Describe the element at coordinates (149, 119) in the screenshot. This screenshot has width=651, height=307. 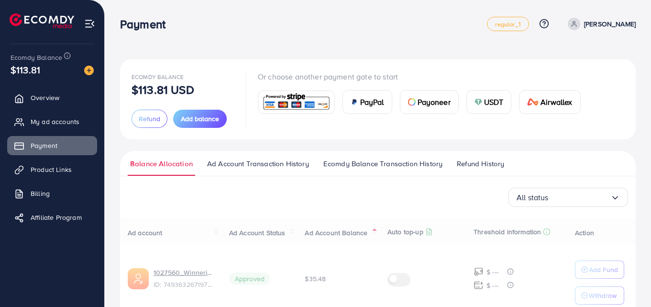
I see `span: Refund` at that location.